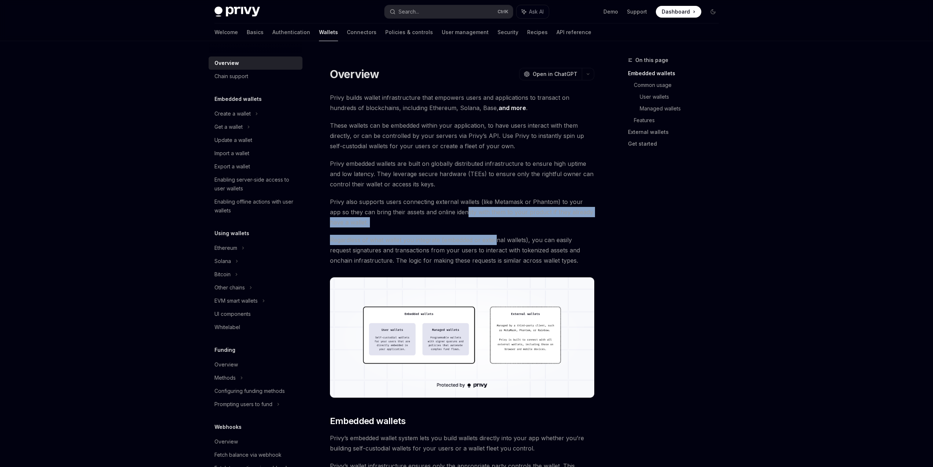 The image size is (933, 467). Describe the element at coordinates (555, 74) in the screenshot. I see `span: Open in ChatGPT` at that location.